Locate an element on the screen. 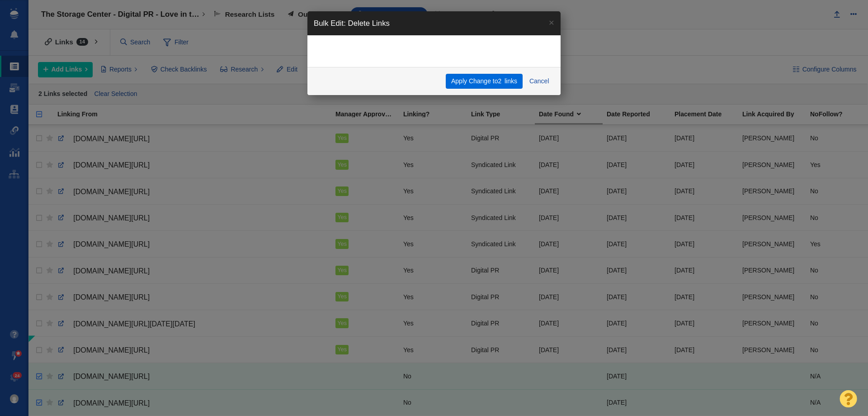 The image size is (868, 416). button: Cancel is located at coordinates (539, 82).